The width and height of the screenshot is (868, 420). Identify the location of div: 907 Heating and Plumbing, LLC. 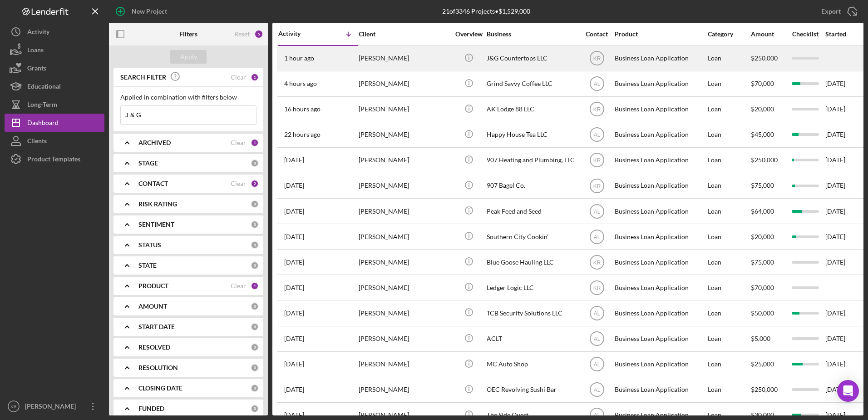
(532, 160).